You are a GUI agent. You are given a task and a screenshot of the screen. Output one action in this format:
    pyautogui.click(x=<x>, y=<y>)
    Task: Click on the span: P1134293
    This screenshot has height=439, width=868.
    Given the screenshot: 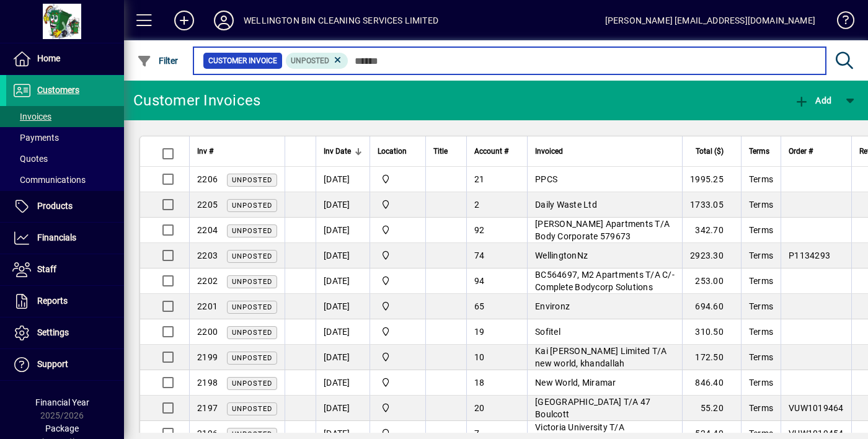 What is the action you would take?
    pyautogui.click(x=809, y=255)
    